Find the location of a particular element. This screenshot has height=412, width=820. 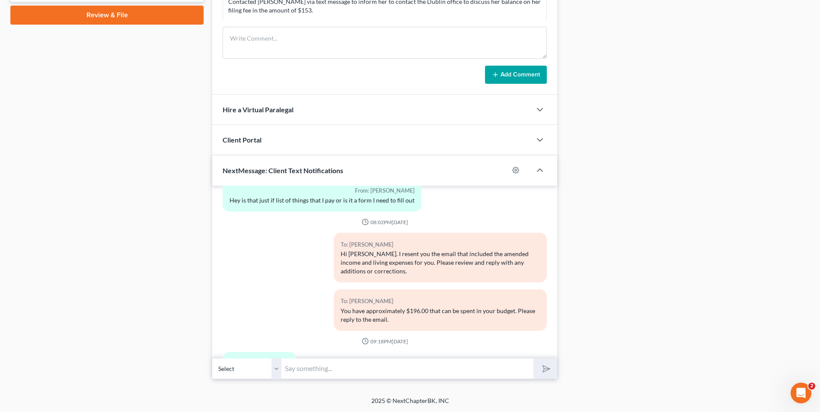

span: 2 is located at coordinates (811, 386).